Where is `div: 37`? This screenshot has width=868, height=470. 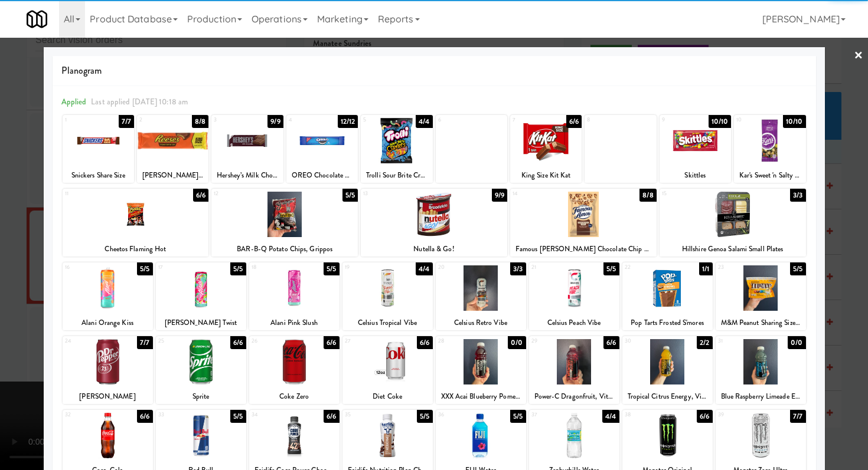
div: 37 is located at coordinates (553, 415).